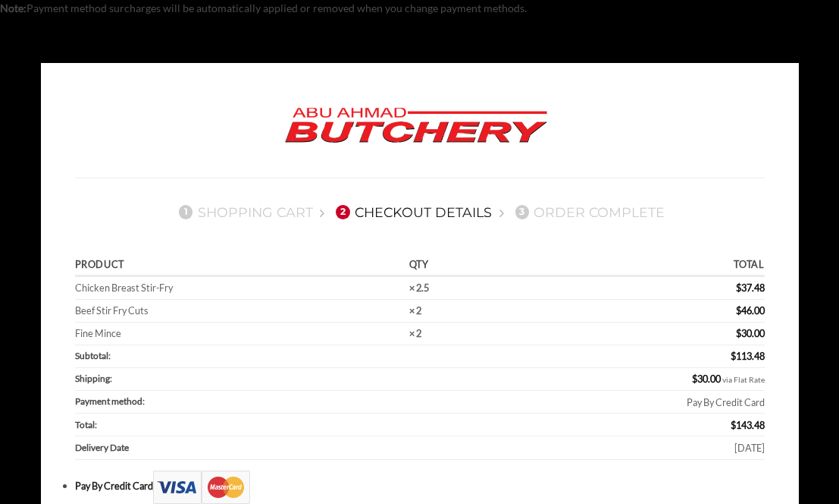  I want to click on td: Chicken Breast Stir-Fry, so click(240, 288).